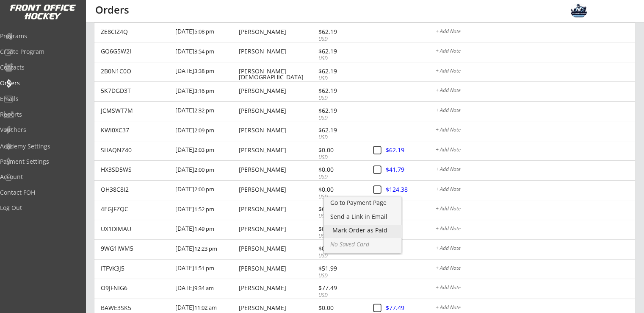  Describe the element at coordinates (135, 91) in the screenshot. I see `div: 5K7DGD3T` at that location.